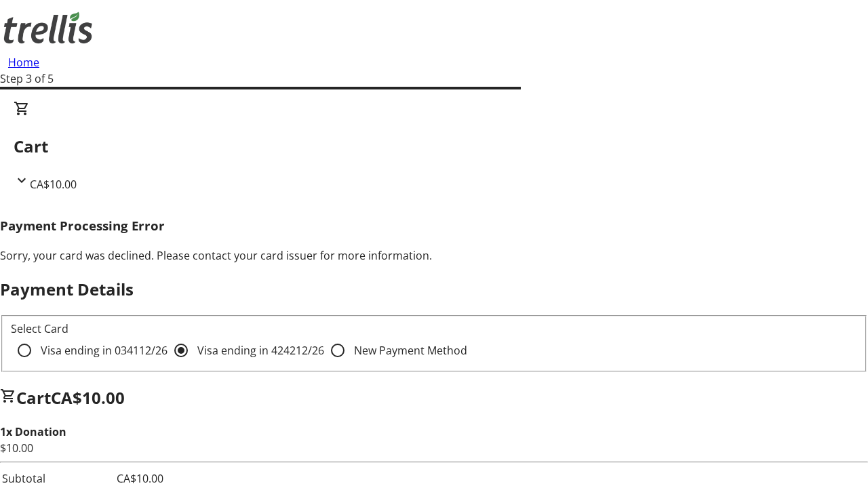 The height and width of the screenshot is (488, 868). What do you see at coordinates (104, 350) in the screenshot?
I see `span: Visa ending in 0341` at bounding box center [104, 350].